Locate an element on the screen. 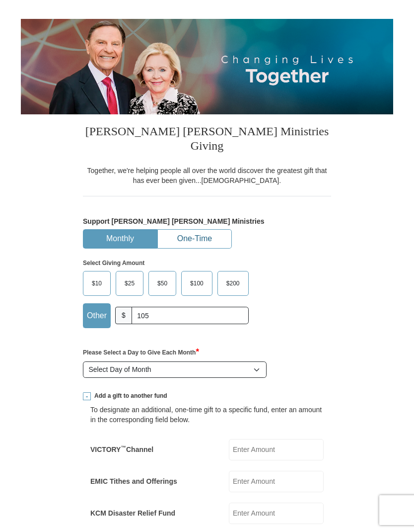  div: To designate an additional, one-time gift to a specific fund, enter an amount in the correspondin... is located at coordinates (207, 414).